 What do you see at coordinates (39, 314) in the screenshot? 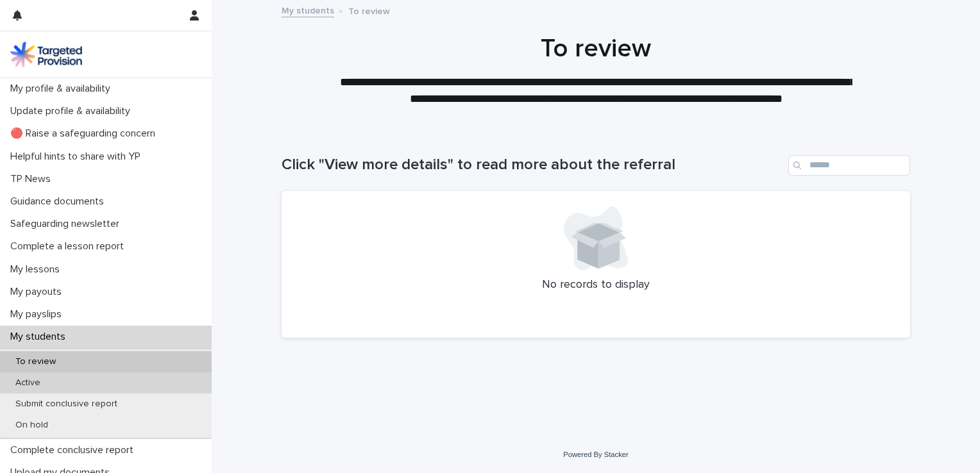
I see `p: My payslips` at bounding box center [39, 314].